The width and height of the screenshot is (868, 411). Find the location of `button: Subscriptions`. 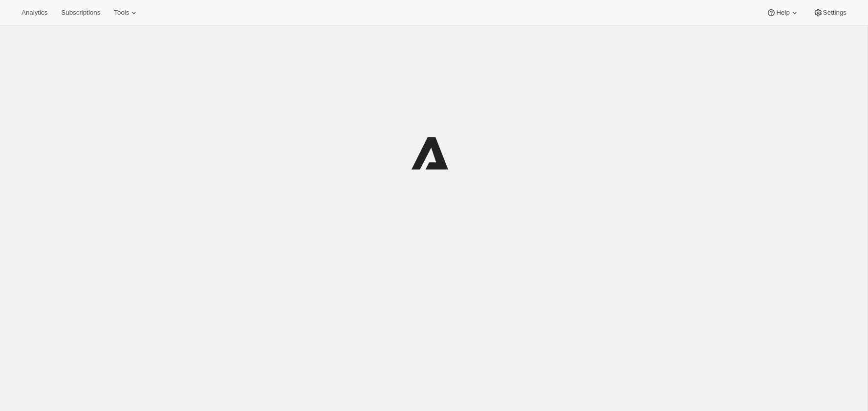

button: Subscriptions is located at coordinates (81, 13).